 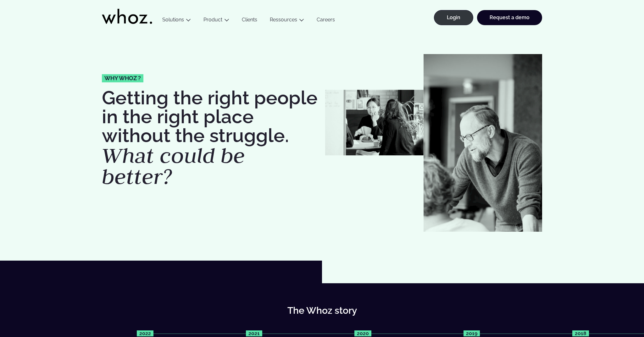 What do you see at coordinates (374, 122) in the screenshot?
I see `img: Whozzies-working` at bounding box center [374, 122].